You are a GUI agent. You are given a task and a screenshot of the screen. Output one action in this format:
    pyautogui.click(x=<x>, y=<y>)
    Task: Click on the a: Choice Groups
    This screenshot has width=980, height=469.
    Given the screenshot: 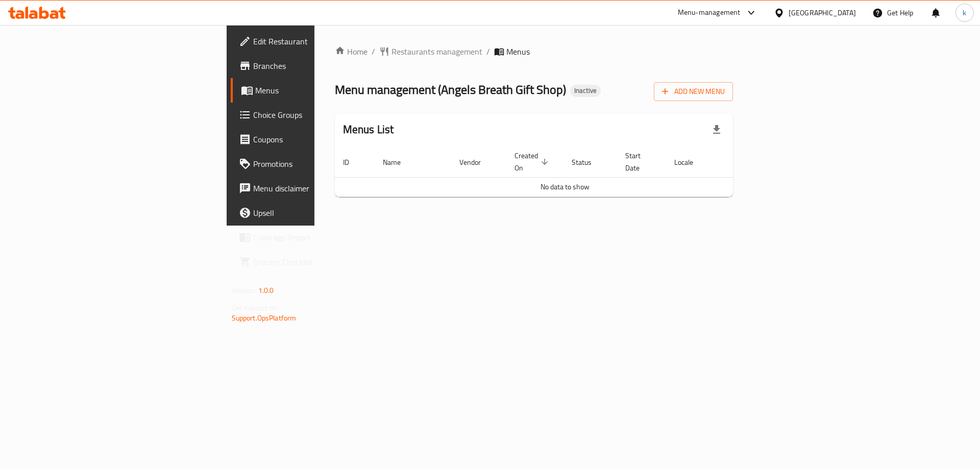 What is the action you would take?
    pyautogui.click(x=310, y=115)
    